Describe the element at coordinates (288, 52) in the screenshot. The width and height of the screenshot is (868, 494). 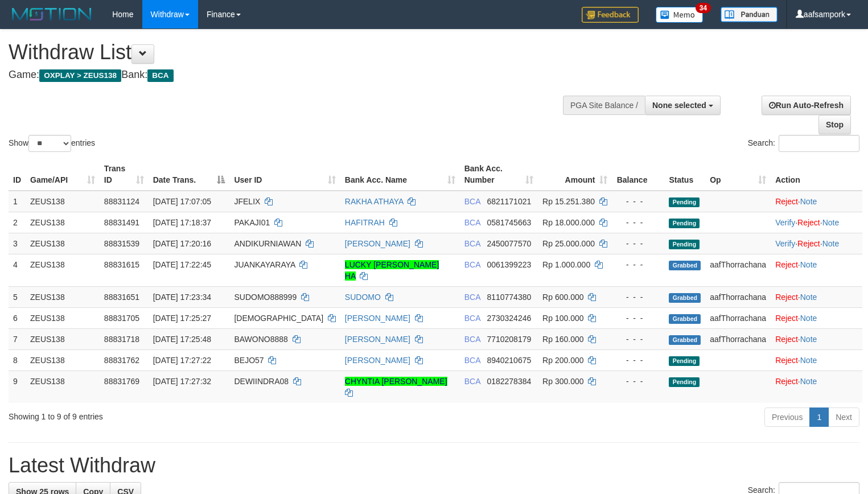
I see `h1: Withdraw List` at that location.